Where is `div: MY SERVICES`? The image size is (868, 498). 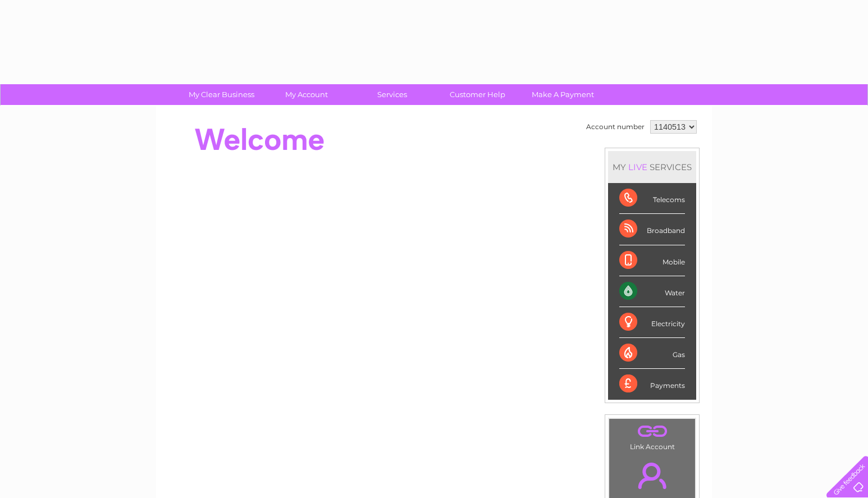 div: MY SERVICES is located at coordinates (652, 167).